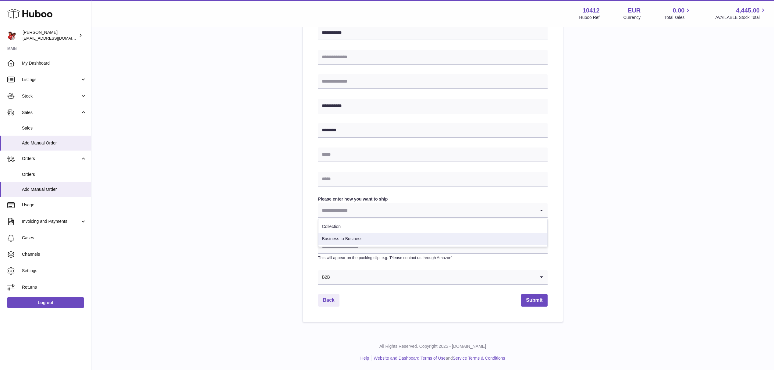 This screenshot has width=774, height=370. I want to click on p: This will appear on the packing slip. e.g. 'Please contact us through Amazon', so click(433, 258).